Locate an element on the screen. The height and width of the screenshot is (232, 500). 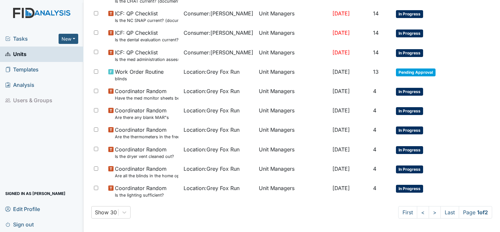
span: ICF: QP Checklist Is the dental evaluation current? (document the date, oral rating, and goal # i... is located at coordinates (147, 36).